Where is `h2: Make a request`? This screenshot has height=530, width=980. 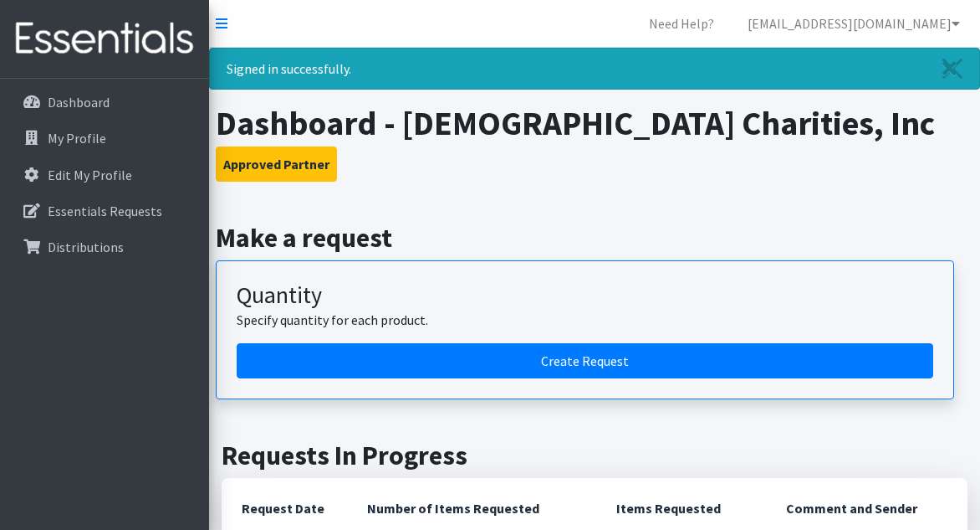 h2: Make a request is located at coordinates (595, 238).